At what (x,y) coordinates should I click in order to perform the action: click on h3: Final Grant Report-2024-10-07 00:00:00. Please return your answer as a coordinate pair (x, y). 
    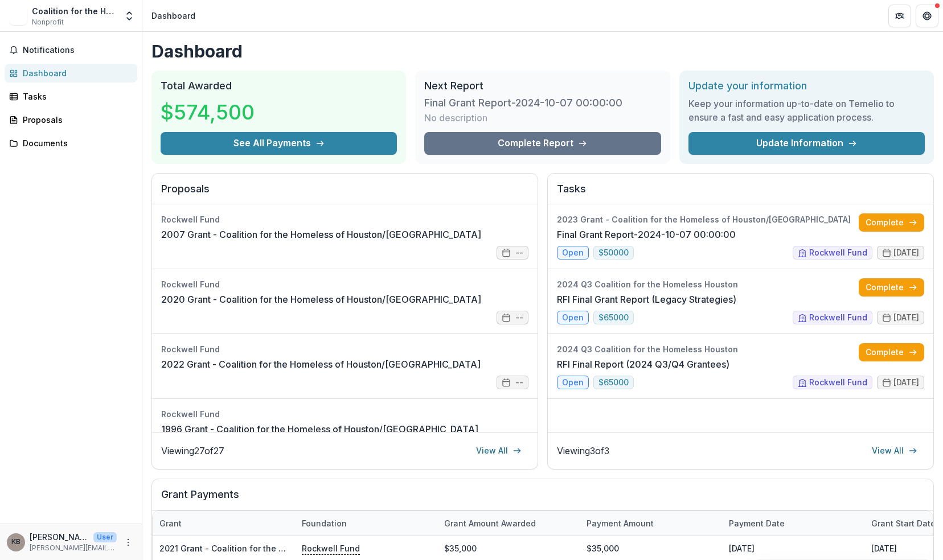
    Looking at the image, I should click on (523, 103).